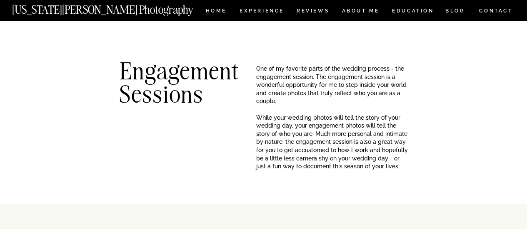 This screenshot has width=527, height=229. I want to click on nav: ABOUT ME, so click(360, 12).